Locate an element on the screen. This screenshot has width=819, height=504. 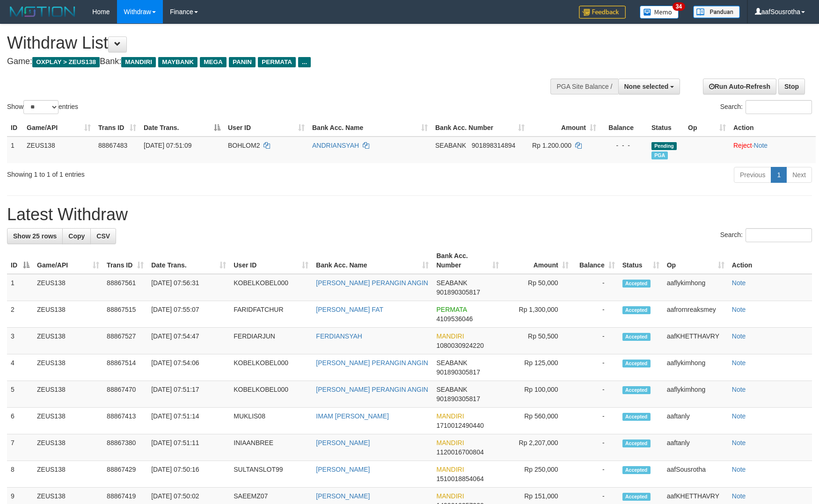
td: aaflykimhong is located at coordinates (695, 288).